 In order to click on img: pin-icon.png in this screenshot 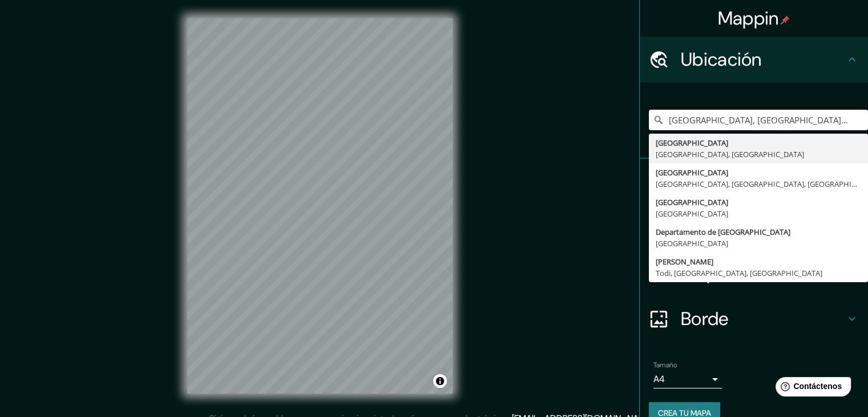, I will do `click(786, 20)`.